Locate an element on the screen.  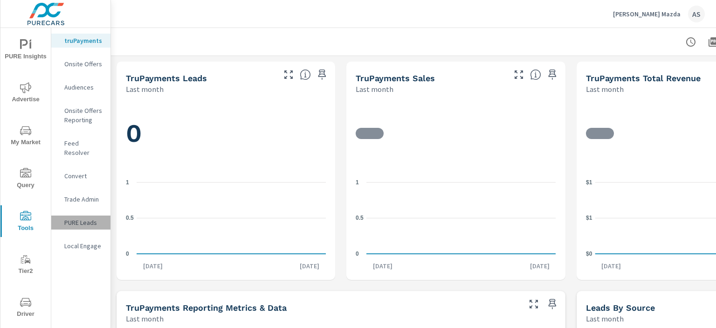
p: Onsite Offers Reporting is located at coordinates (83, 115).